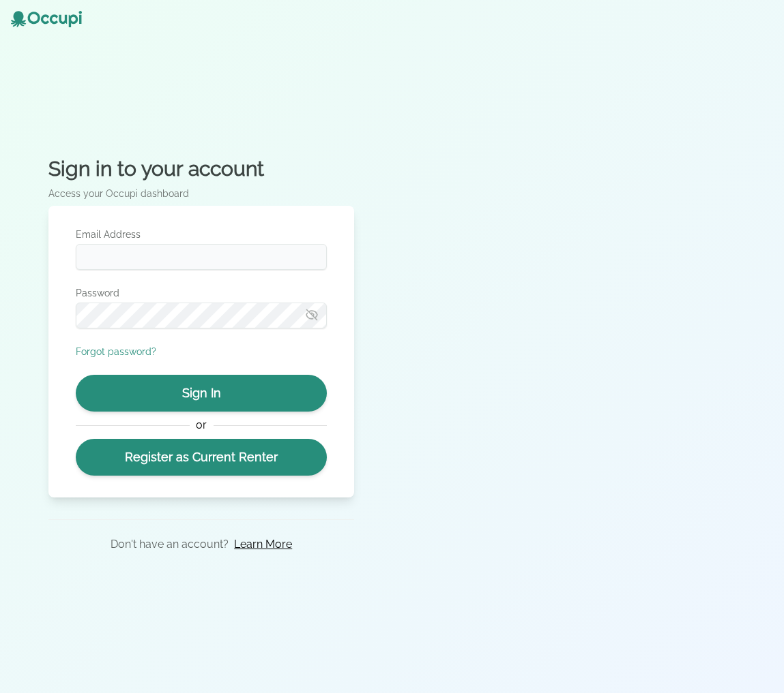 The width and height of the screenshot is (784, 693). What do you see at coordinates (201, 394) in the screenshot?
I see `button: Sign In` at bounding box center [201, 394].